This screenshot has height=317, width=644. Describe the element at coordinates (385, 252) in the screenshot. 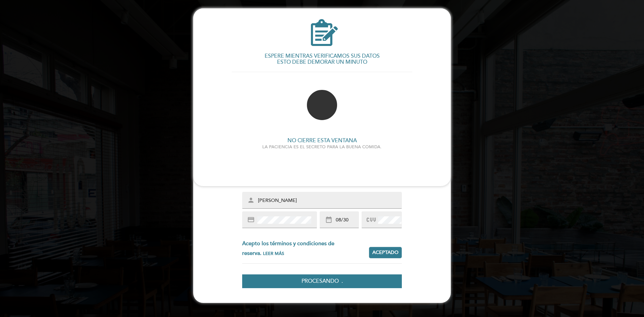

I see `span: Aceptado` at that location.